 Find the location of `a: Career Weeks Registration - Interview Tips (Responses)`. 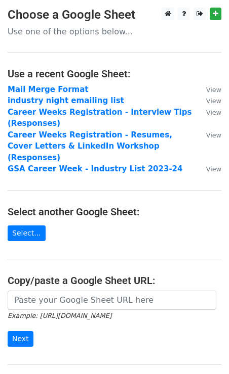

a: Career Weeks Registration - Interview Tips (Responses) is located at coordinates (99, 118).